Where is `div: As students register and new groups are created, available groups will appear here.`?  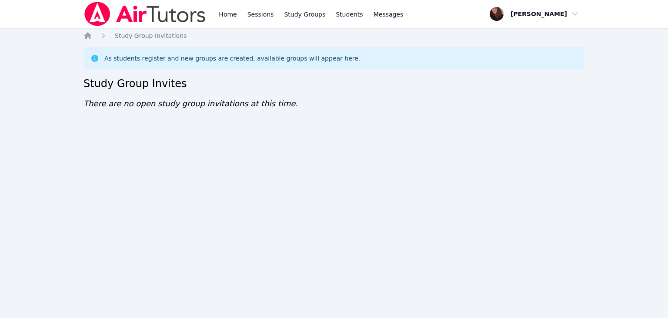 div: As students register and new groups are created, available groups will appear here. is located at coordinates (232, 58).